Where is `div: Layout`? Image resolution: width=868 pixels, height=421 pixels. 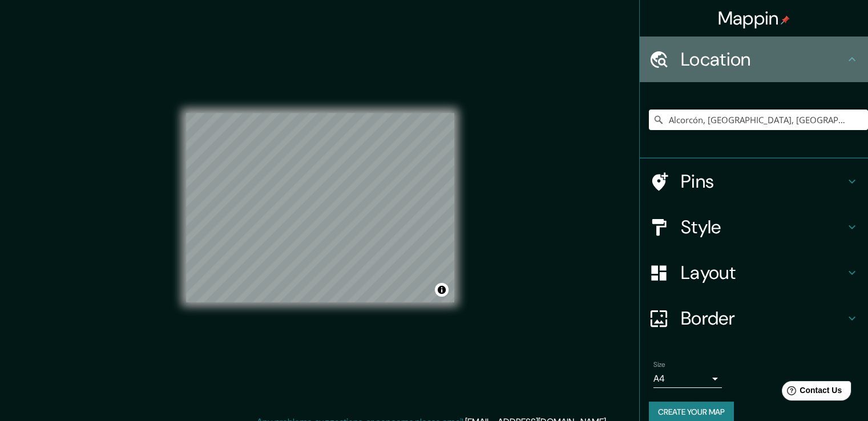
div: Layout is located at coordinates (754, 273).